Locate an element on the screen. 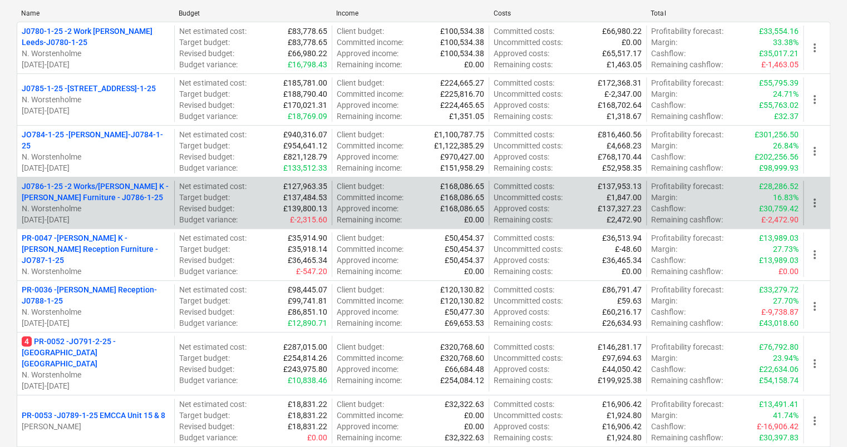 The height and width of the screenshot is (447, 847). p: Remaining income : is located at coordinates (369, 272).